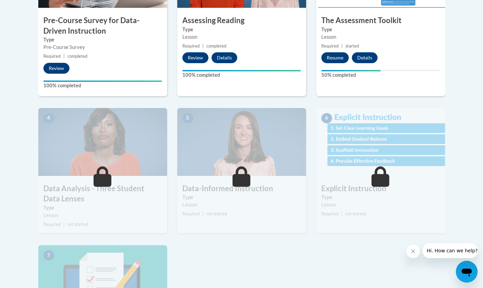 Image resolution: width=483 pixels, height=288 pixels. I want to click on h3: Explicit Instruction, so click(381, 188).